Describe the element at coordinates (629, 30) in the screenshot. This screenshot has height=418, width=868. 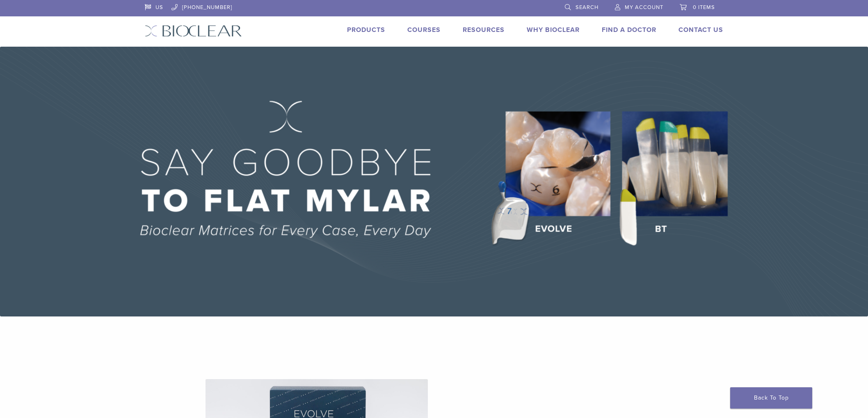
I see `a: Find A Doctor` at that location.